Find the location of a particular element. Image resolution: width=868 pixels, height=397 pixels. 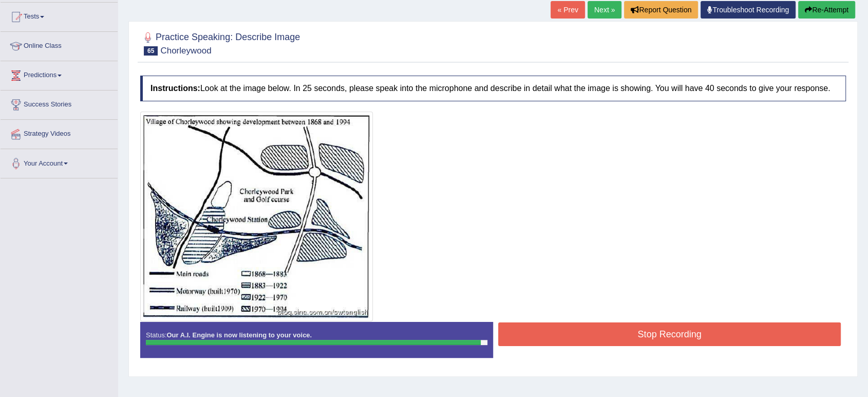

b: Instructions: is located at coordinates (175, 88).